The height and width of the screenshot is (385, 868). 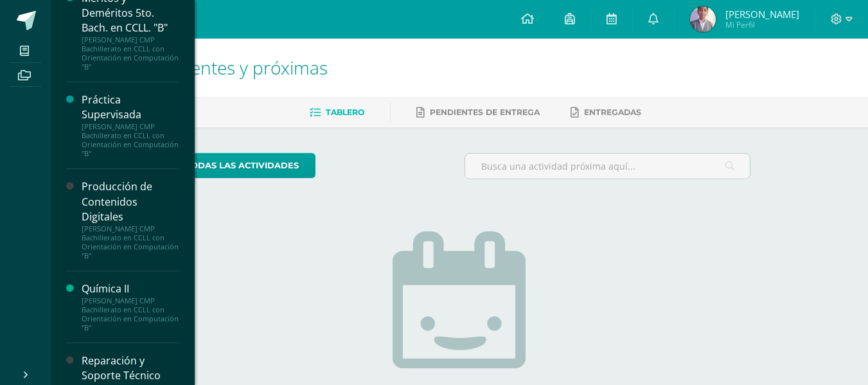 What do you see at coordinates (130, 289) in the screenshot?
I see `div: Química II` at bounding box center [130, 289].